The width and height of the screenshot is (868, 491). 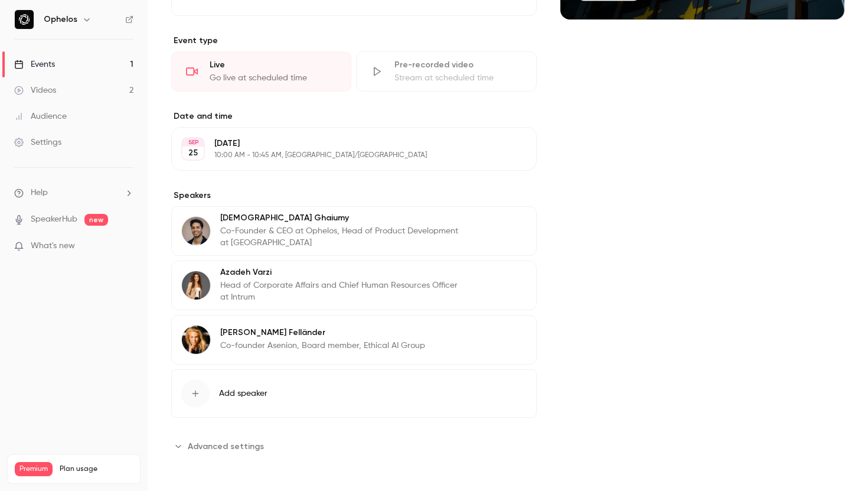 I want to click on span: Plan usage, so click(x=97, y=469).